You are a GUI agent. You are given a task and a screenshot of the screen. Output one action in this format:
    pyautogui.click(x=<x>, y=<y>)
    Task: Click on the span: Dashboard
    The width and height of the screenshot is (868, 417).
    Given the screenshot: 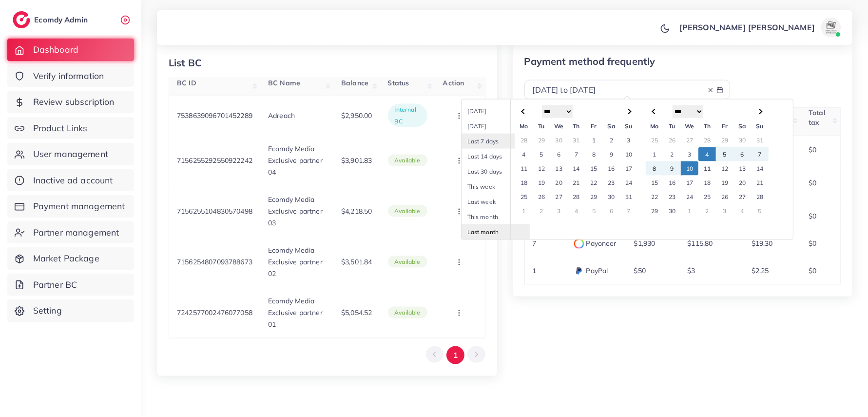 What is the action you would take?
    pyautogui.click(x=55, y=50)
    